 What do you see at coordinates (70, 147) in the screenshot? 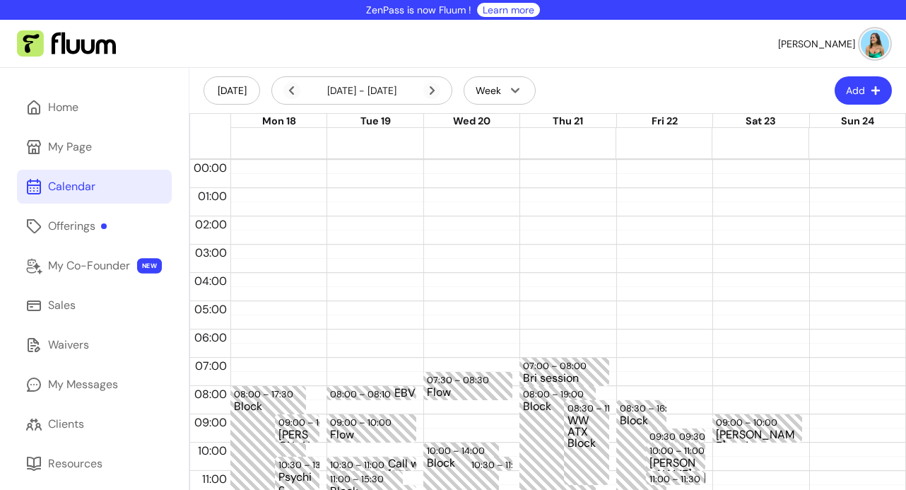
I see `div: My Page` at bounding box center [70, 147].